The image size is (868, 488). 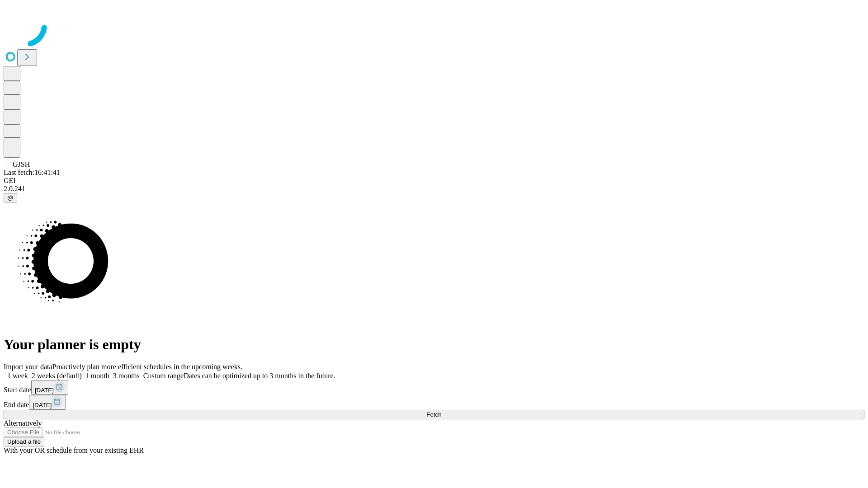 I want to click on span: Last fetch: 16:41:41, so click(x=32, y=172).